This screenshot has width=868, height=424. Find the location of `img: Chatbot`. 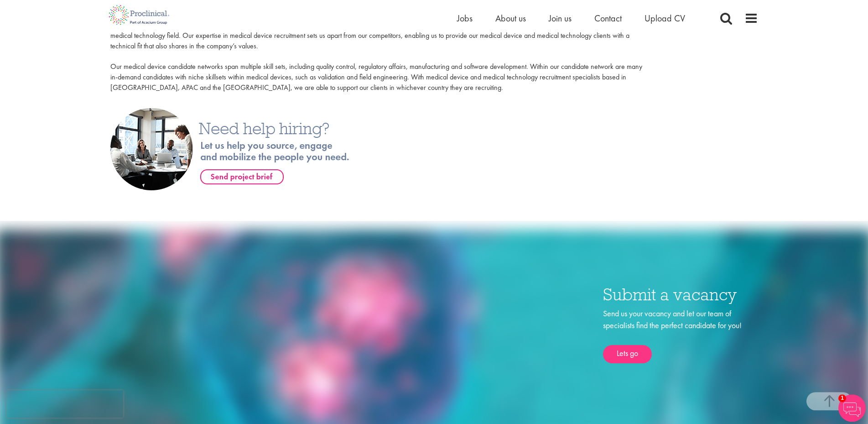

img: Chatbot is located at coordinates (852, 408).